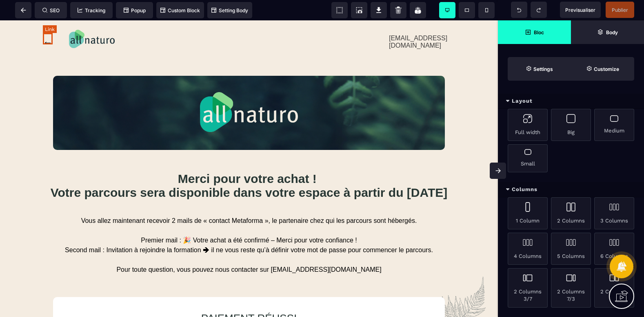 This screenshot has width=644, height=317. Describe the element at coordinates (543, 69) in the screenshot. I see `strong: Settings` at that location.